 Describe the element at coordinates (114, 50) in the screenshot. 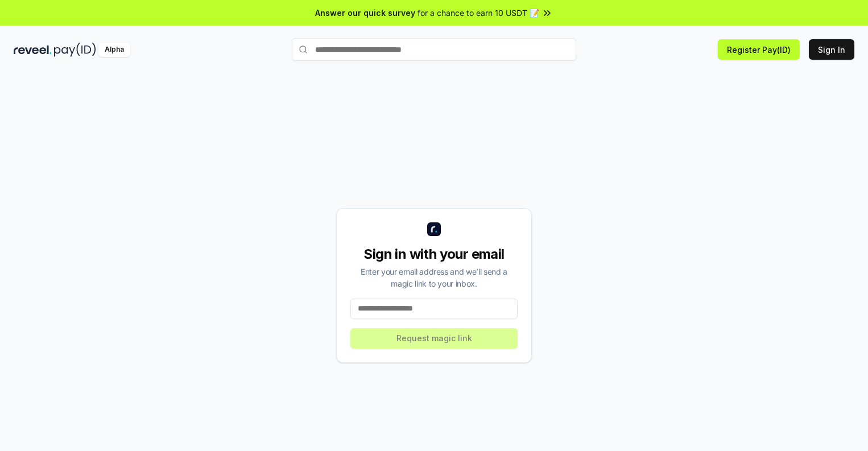

I see `div: Alpha` at that location.